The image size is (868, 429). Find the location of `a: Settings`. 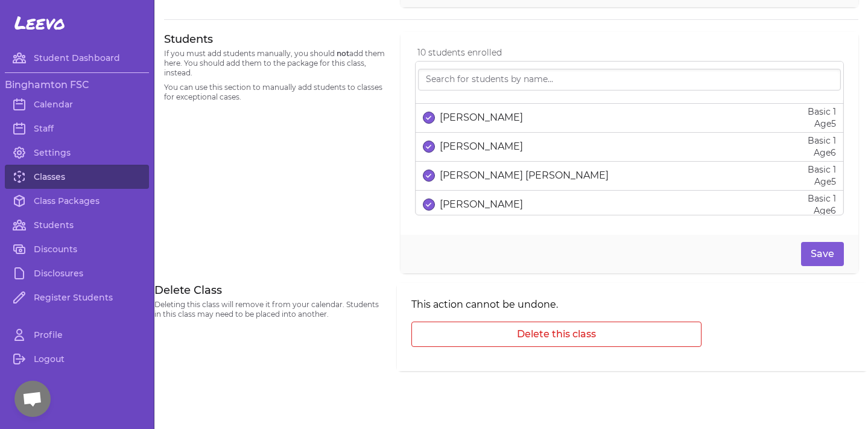

a: Settings is located at coordinates (77, 152).